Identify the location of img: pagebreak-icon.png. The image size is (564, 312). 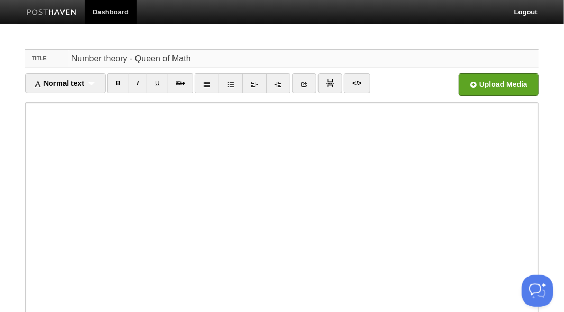
(330, 83).